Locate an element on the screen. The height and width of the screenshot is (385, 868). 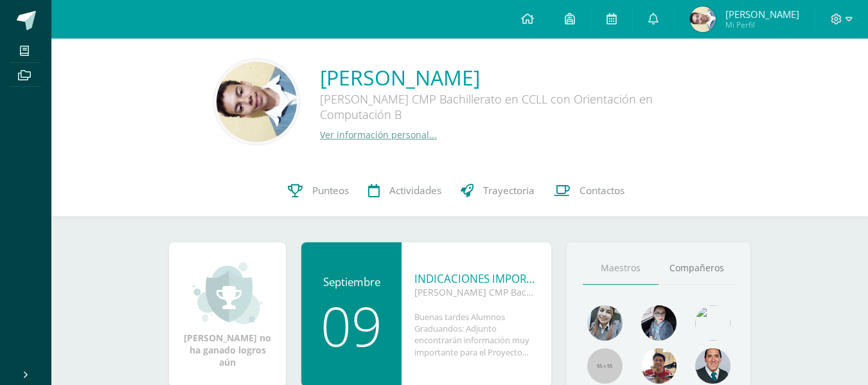
img: b8baad08a0802a54ee139394226d2cf3.png is located at coordinates (659, 322).